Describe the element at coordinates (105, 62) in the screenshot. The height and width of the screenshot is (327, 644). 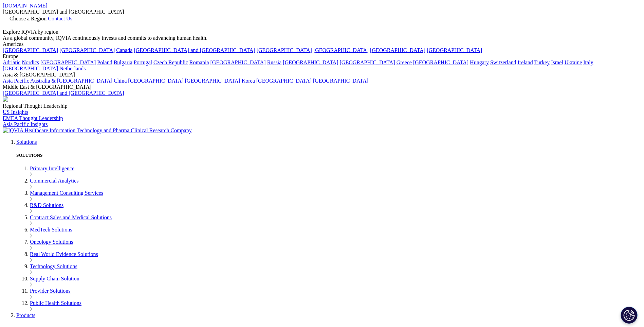
I see `a: Poland` at that location.